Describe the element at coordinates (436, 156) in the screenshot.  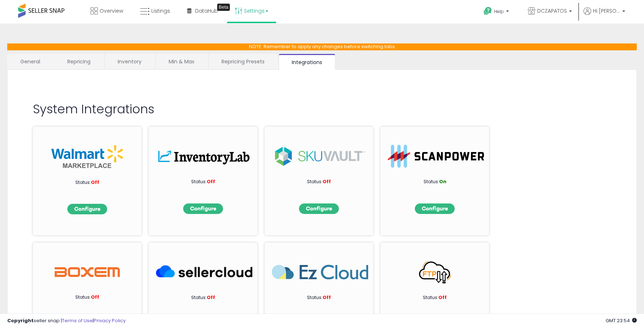
I see `img: ScanPower-logo.png` at that location.